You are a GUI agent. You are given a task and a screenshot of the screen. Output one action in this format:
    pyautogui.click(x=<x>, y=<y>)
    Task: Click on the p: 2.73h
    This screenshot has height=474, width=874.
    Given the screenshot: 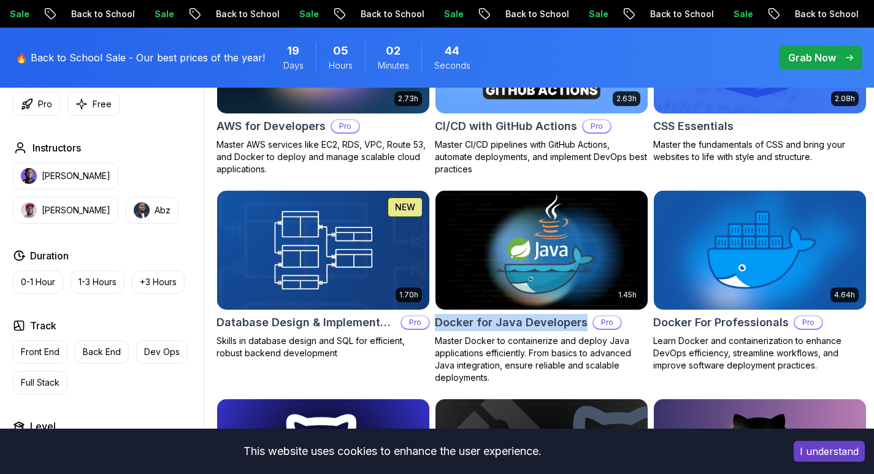 What is the action you would take?
    pyautogui.click(x=408, y=99)
    